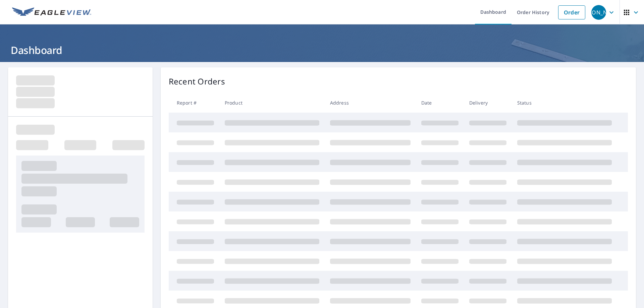  What do you see at coordinates (52, 13) in the screenshot?
I see `img: EV Logo` at bounding box center [52, 13].